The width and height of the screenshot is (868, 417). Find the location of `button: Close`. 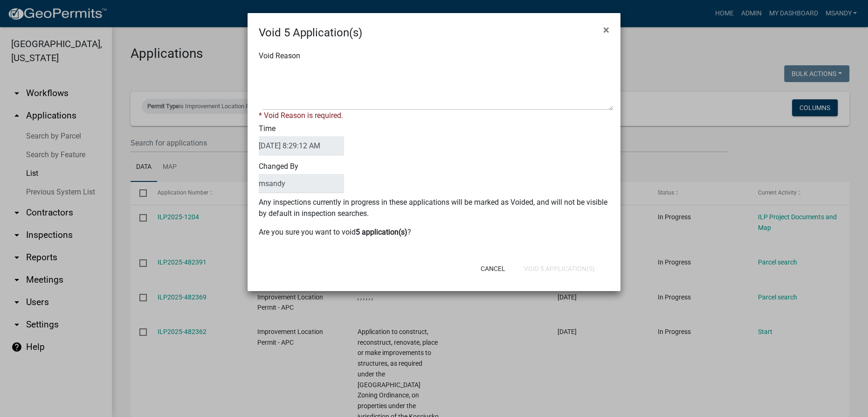

button: Close is located at coordinates (606, 30).